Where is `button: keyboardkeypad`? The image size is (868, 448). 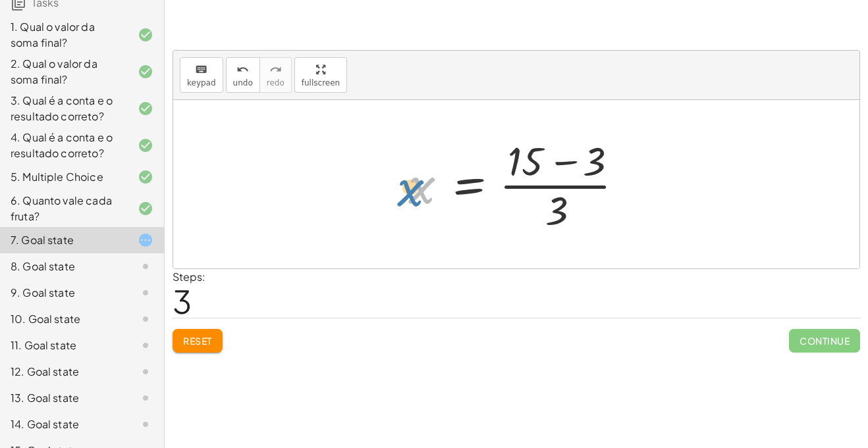
button: keyboardkeypad is located at coordinates (202, 75).